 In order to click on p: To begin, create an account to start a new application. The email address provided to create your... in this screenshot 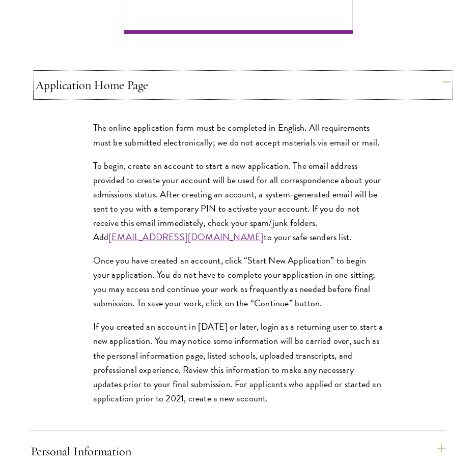, I will do `click(238, 202)`.